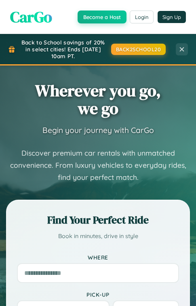 The height and width of the screenshot is (306, 196). I want to click on h1: Wherever you go, we go, so click(98, 100).